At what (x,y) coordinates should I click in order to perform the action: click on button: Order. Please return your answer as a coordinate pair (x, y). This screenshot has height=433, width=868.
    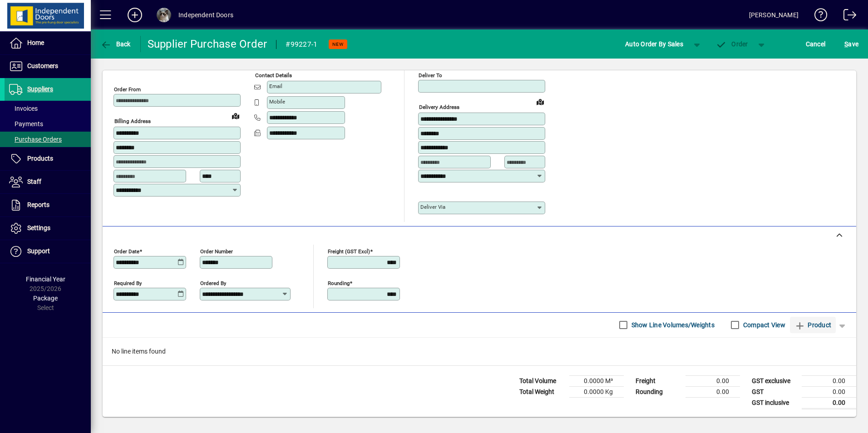
    Looking at the image, I should click on (732, 44).